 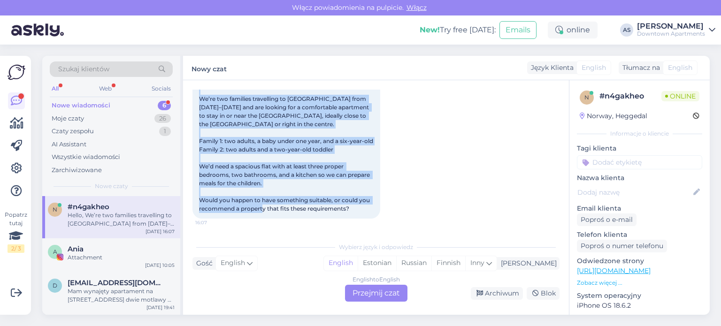 I want to click on p: Nazwa klienta, so click(x=639, y=178).